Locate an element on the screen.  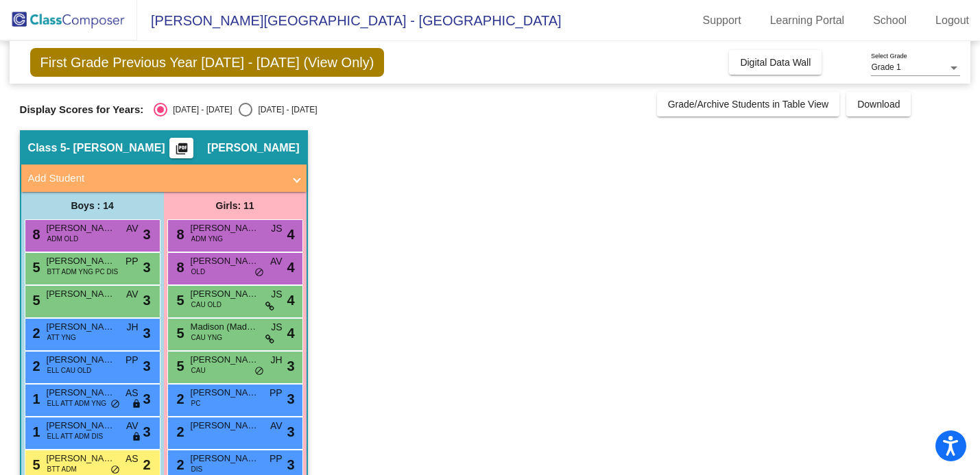
a: Logout is located at coordinates (952, 21).